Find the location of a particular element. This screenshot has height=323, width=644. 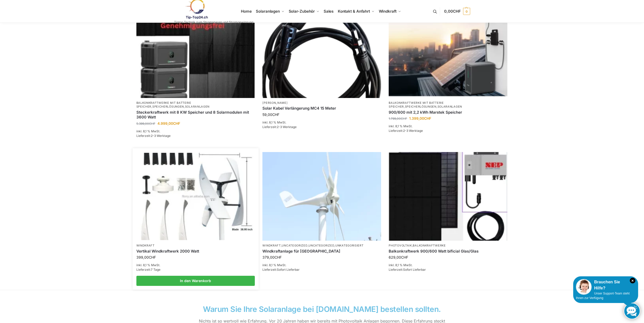

a: Balkonkraftwerke is located at coordinates (429, 246).